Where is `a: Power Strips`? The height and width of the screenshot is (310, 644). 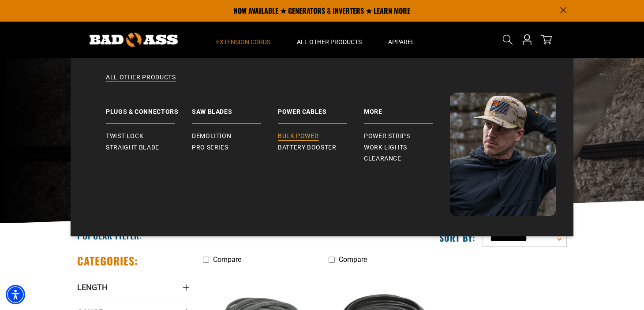
a: Power Strips is located at coordinates (407, 136).